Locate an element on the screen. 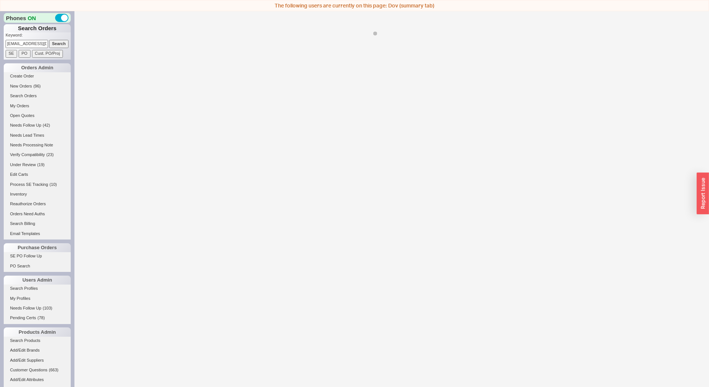 The width and height of the screenshot is (709, 387). span: Needs Processing Note is located at coordinates (32, 145).